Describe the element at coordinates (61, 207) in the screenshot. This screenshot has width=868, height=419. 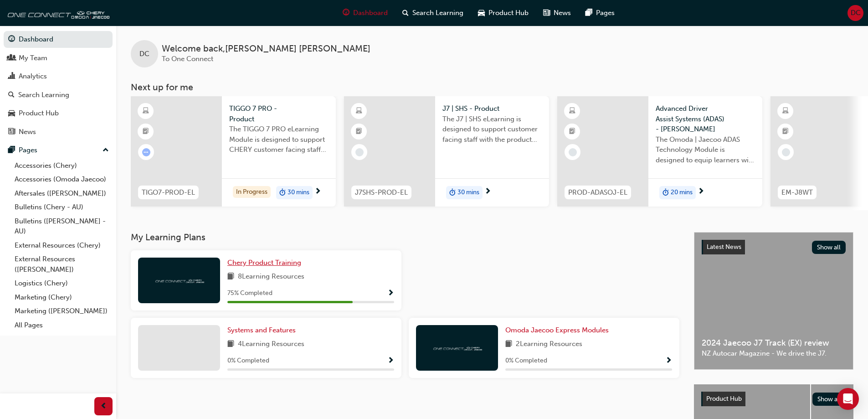
I see `a: Bulletins (Chery - AU)` at that location.